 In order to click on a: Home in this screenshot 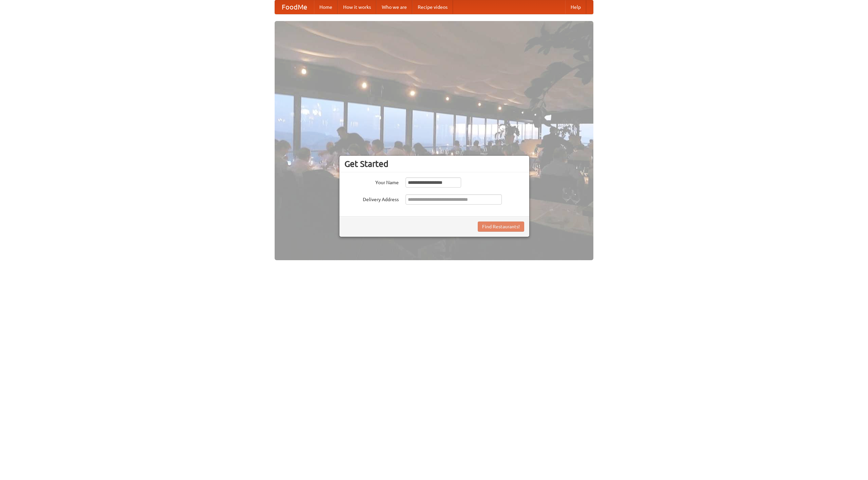, I will do `click(326, 7)`.